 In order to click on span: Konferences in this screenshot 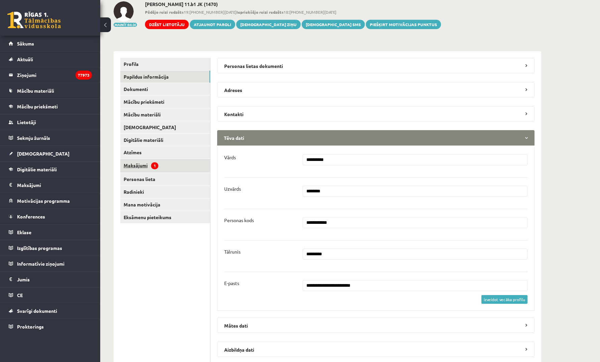, I will do `click(31, 216)`.